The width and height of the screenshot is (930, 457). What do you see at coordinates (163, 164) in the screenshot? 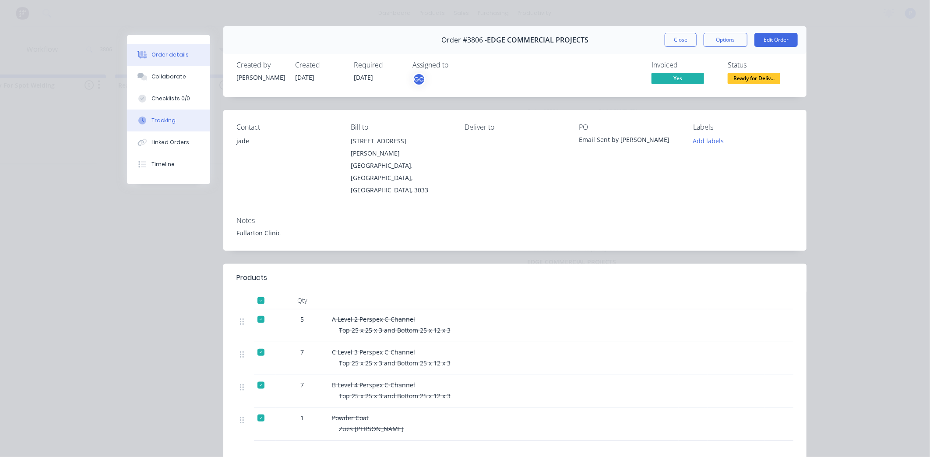
I see `div: Timeline` at bounding box center [163, 164].